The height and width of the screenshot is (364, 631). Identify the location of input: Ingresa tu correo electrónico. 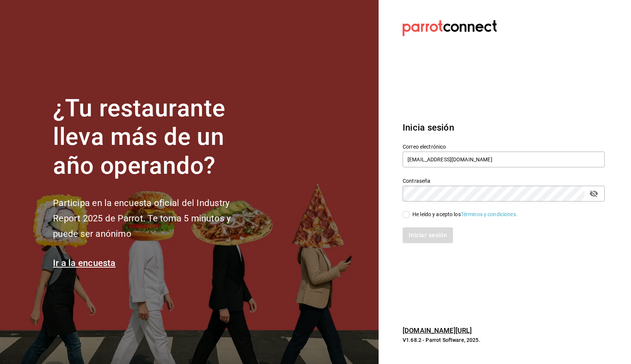
(504, 159).